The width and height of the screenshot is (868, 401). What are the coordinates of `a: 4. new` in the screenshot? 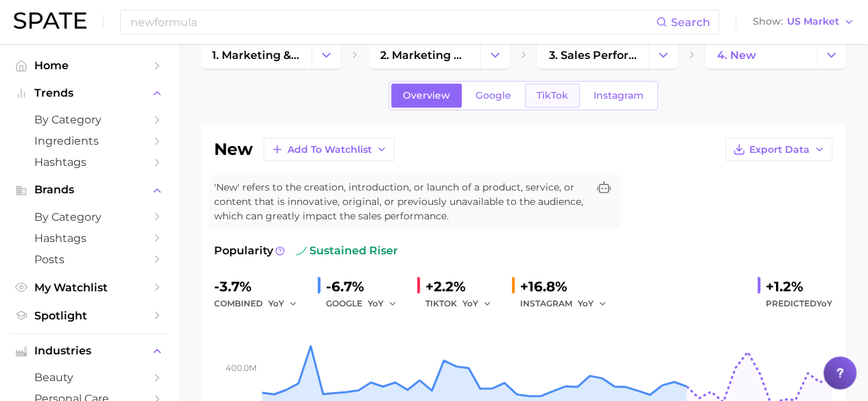 It's located at (761, 55).